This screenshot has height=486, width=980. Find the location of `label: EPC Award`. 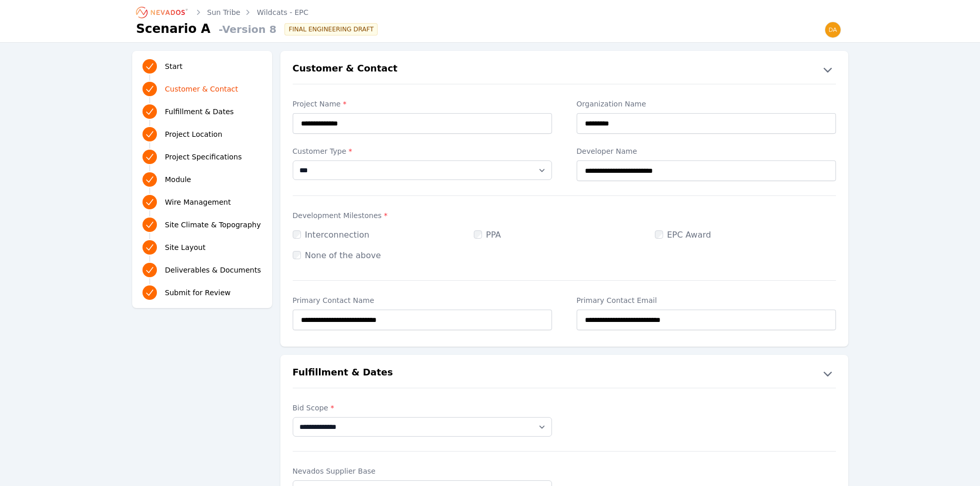

label: EPC Award is located at coordinates (683, 234).